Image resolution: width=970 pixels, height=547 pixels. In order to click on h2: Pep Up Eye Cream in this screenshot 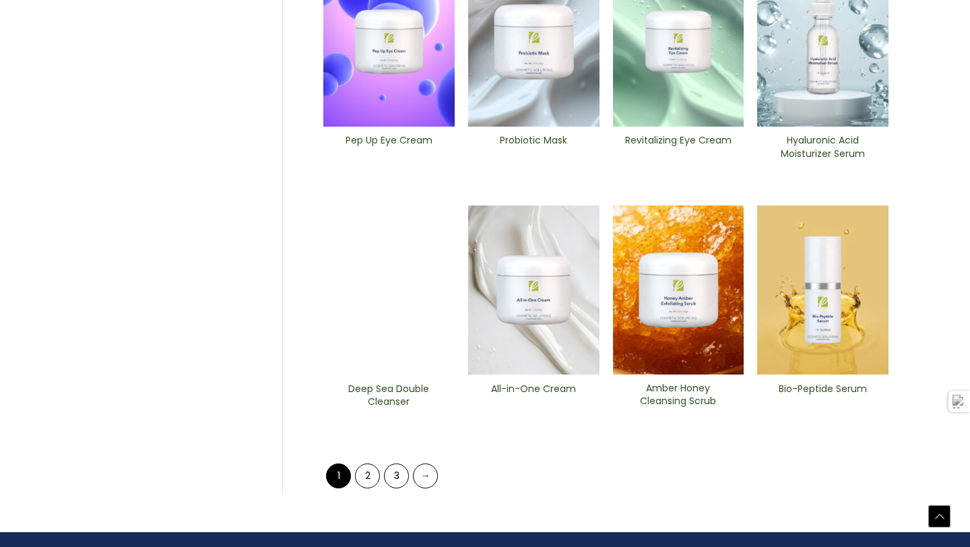, I will do `click(389, 147)`.